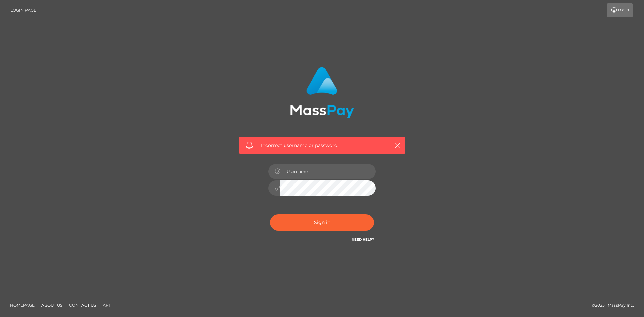 The height and width of the screenshot is (317, 644). Describe the element at coordinates (22, 305) in the screenshot. I see `a: Homepage` at that location.